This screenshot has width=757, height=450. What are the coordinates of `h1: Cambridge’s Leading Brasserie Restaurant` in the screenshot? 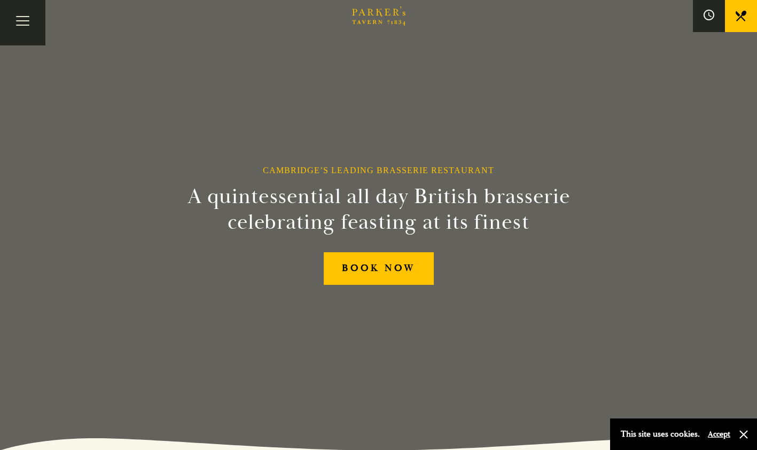 It's located at (378, 170).